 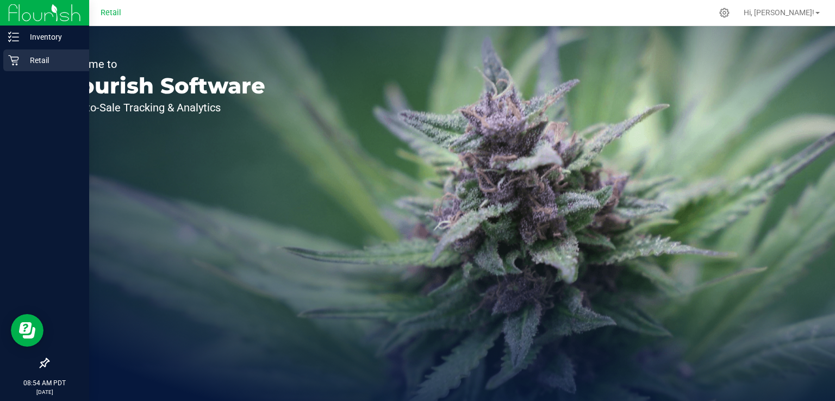 I want to click on inline-svg: Inventory, so click(x=14, y=37).